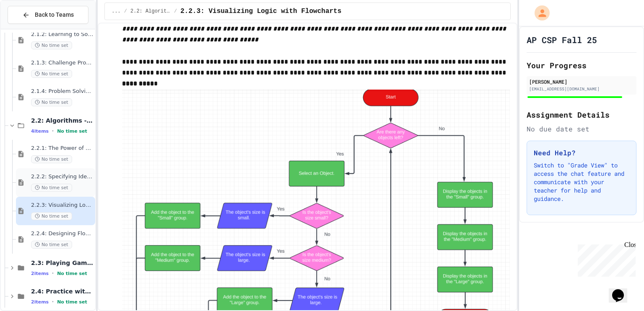 This screenshot has width=644, height=311. I want to click on span: 2.3: Playing Games, so click(62, 263).